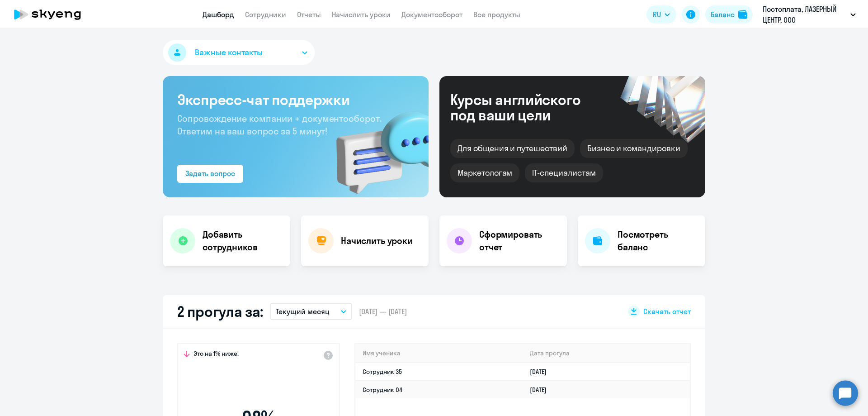 Image resolution: width=868 pixels, height=416 pixels. I want to click on div: Задать вопрос, so click(211, 173).